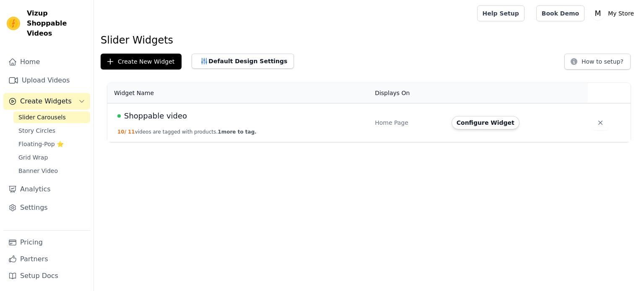  Describe the element at coordinates (369, 40) in the screenshot. I see `h1: Slider Widgets` at that location.